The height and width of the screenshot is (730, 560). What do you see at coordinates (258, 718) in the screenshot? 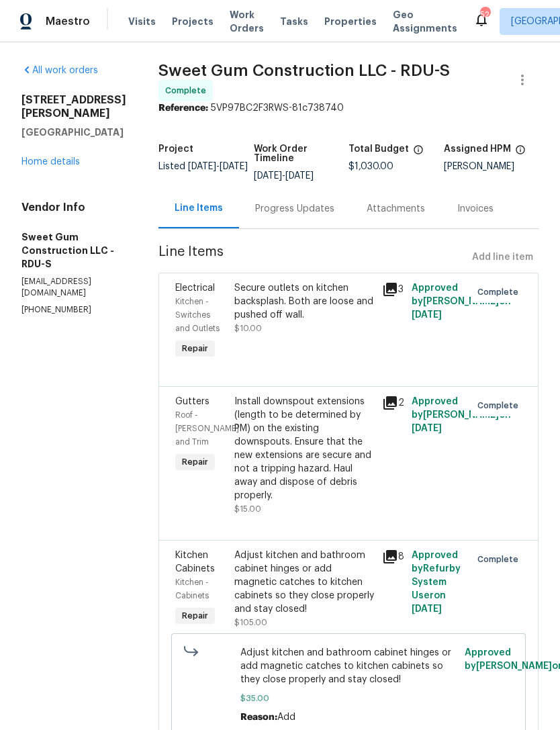
I see `span: Reason:` at bounding box center [258, 718].